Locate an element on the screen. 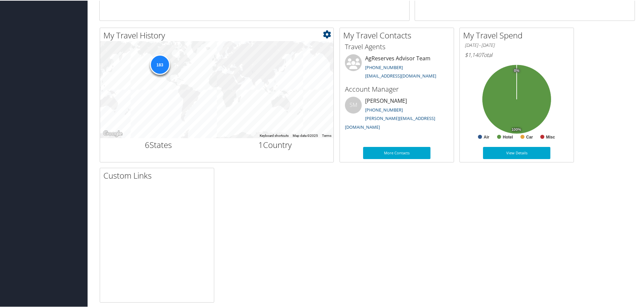 Image resolution: width=644 pixels, height=307 pixels. h2: My Travel Spend is located at coordinates (519, 35).